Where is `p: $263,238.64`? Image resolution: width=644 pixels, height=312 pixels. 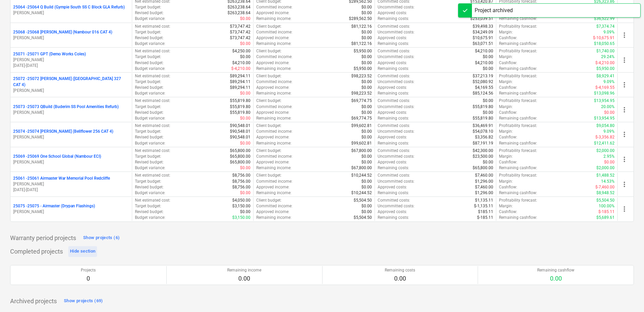 p: $263,238.64 is located at coordinates (239, 13).